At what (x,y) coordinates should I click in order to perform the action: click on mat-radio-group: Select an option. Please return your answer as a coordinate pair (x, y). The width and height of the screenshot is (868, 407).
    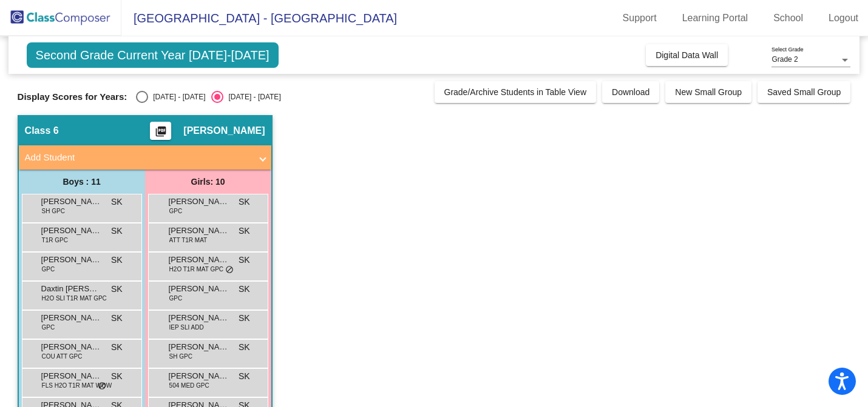
    Looking at the image, I should click on (208, 97).